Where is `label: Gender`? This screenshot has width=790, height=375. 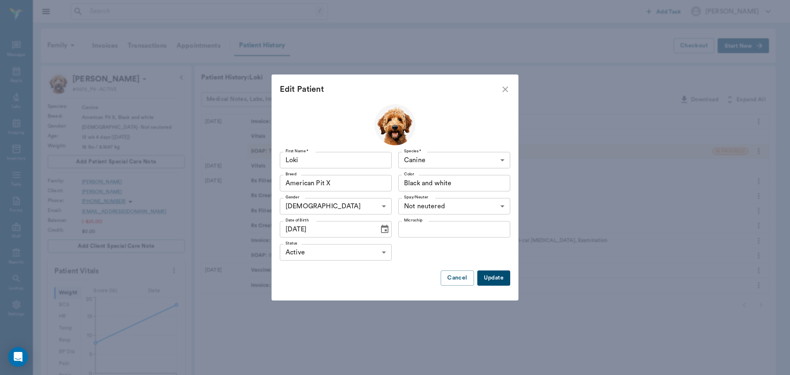 label: Gender is located at coordinates (292, 197).